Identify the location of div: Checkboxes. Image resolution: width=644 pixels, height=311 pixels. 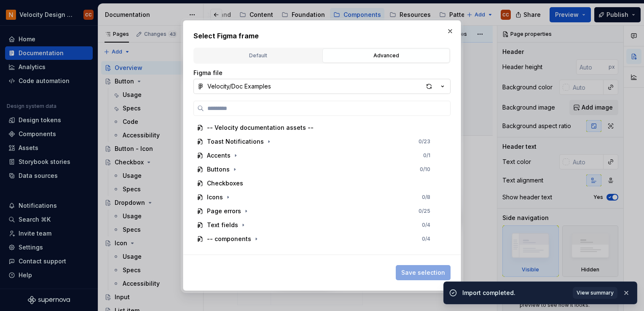
(225, 184).